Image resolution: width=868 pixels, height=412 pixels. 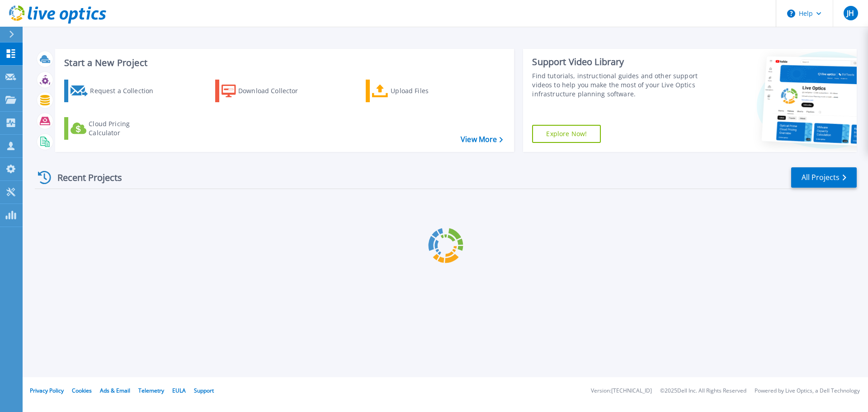 What do you see at coordinates (265, 91) in the screenshot?
I see `a: Download Collector` at bounding box center [265, 91].